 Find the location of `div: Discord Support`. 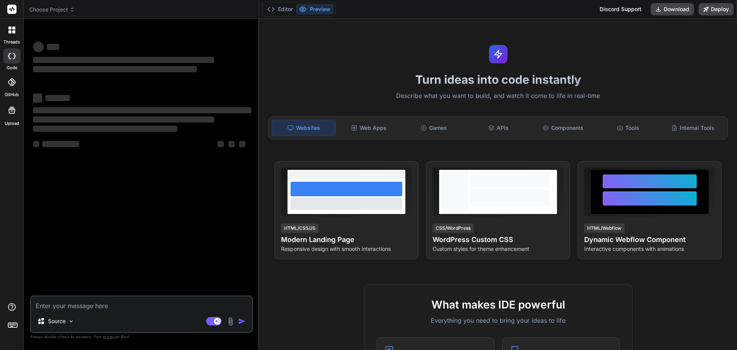

div: Discord Support is located at coordinates (621, 9).